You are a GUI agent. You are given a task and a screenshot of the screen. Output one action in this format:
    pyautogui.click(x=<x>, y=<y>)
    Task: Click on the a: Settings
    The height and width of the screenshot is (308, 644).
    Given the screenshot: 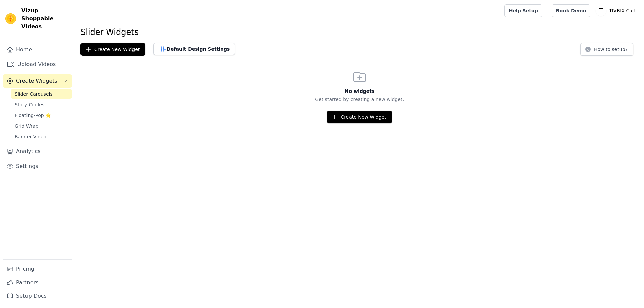 What is the action you would take?
    pyautogui.click(x=37, y=166)
    